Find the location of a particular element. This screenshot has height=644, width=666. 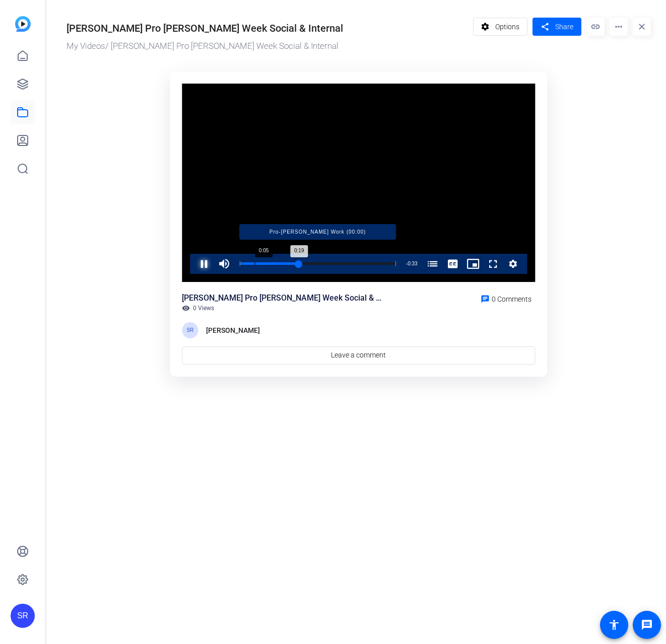

img: blue-gradient.svg is located at coordinates (23, 24).